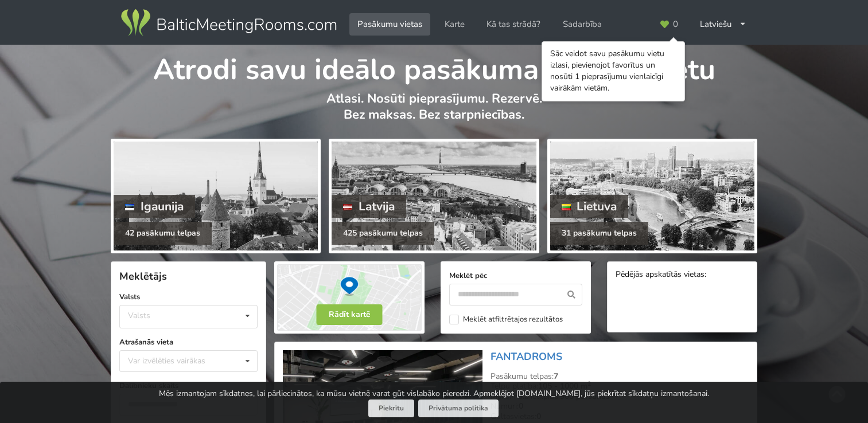 The image size is (868, 423). I want to click on div: Latviešu, so click(723, 24).